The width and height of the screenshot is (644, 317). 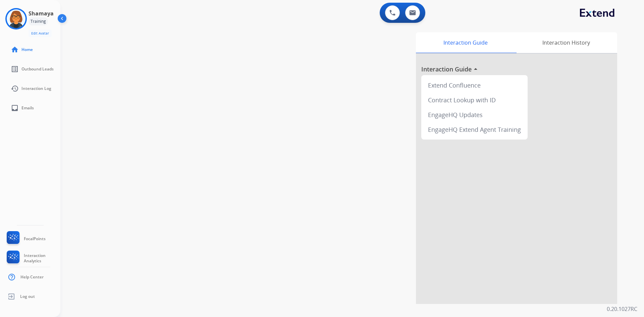 I want to click on mat-icon: inbox, so click(x=15, y=108).